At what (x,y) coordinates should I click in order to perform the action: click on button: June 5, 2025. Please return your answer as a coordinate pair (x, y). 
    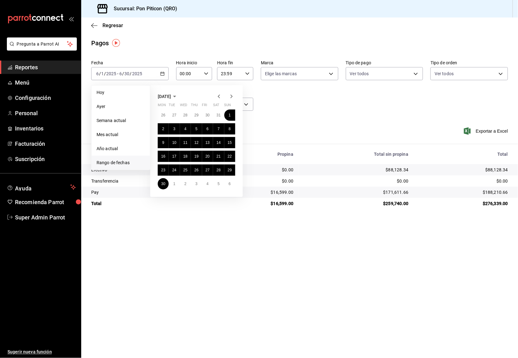
    Looking at the image, I should click on (196, 129).